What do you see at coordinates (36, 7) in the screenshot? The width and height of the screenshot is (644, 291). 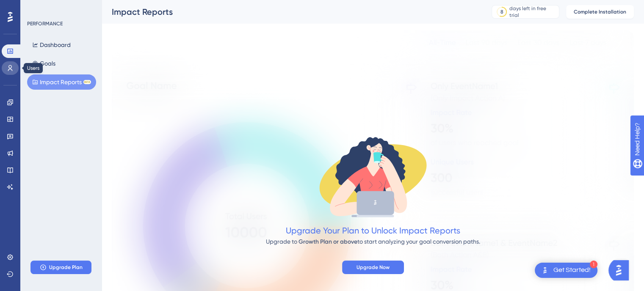 I see `span: Need Help?` at bounding box center [36, 7].